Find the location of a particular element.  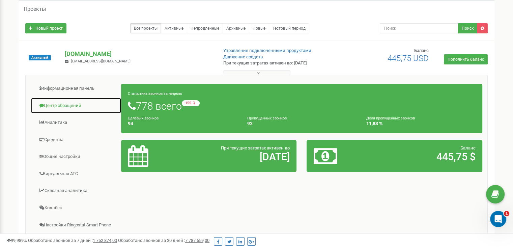

a: Активные is located at coordinates (174, 28).